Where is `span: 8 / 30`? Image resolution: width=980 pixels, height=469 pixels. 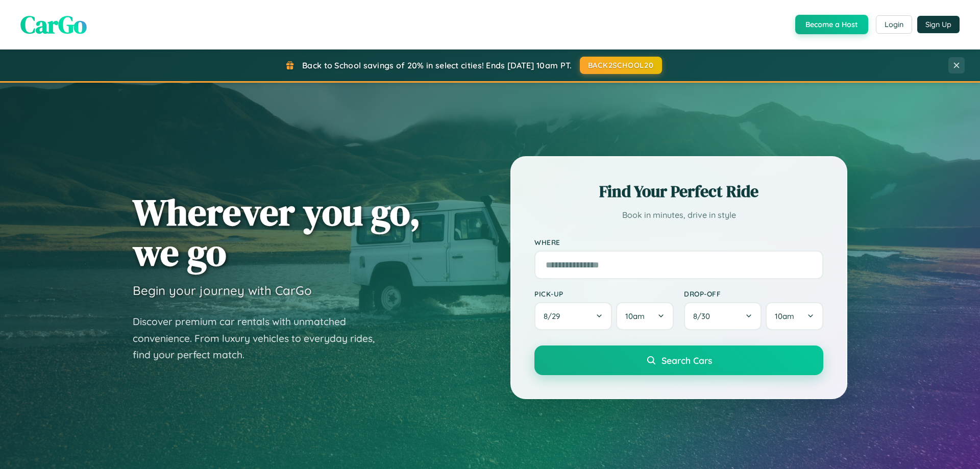 span: 8 / 30 is located at coordinates (704, 316).